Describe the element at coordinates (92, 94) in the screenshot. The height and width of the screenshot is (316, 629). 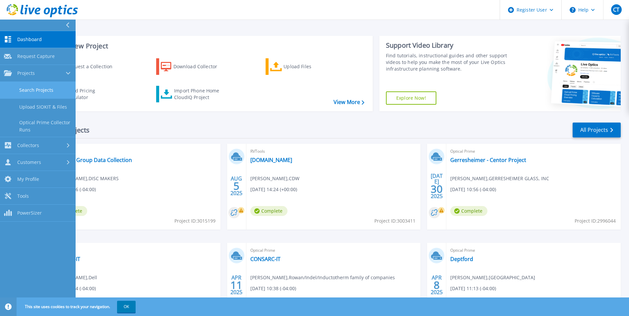
I see `div: Cloud Pricing Calculator` at that location.